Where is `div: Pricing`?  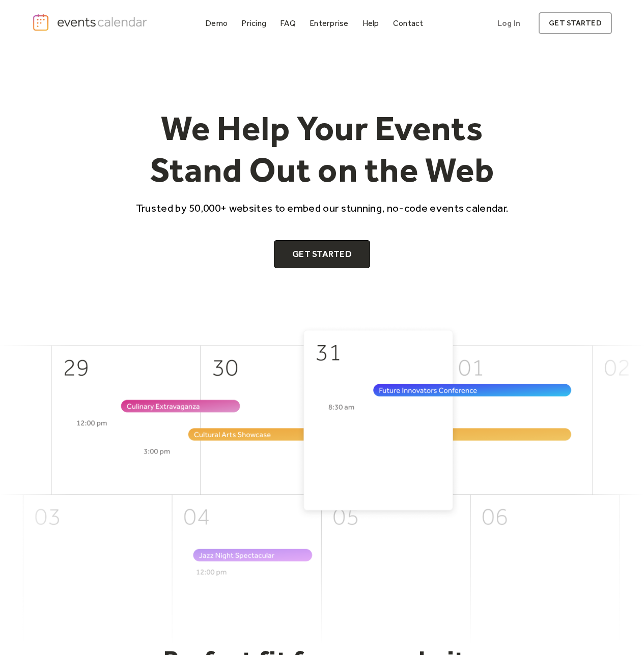
div: Pricing is located at coordinates (253, 23).